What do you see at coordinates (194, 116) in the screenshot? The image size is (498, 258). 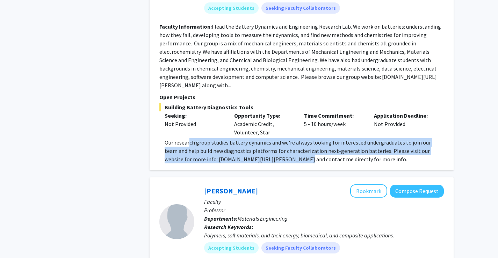 I see `p: Seeking:` at bounding box center [194, 116].